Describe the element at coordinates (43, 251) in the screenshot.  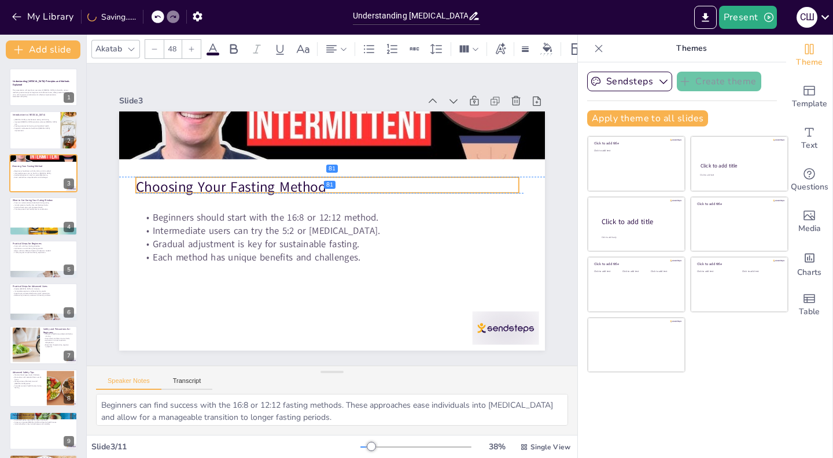
I see `p: Begin with two balanced meals and adjust as needed.` at that location.